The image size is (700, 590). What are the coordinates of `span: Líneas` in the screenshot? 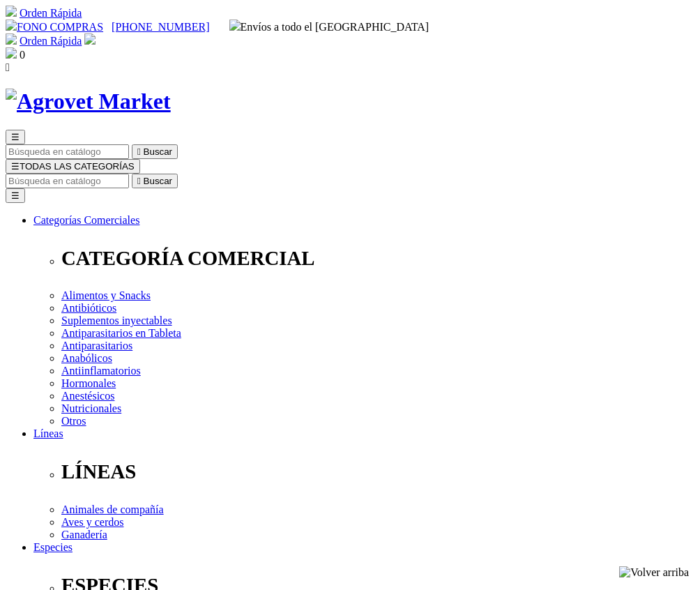 It's located at (48, 433).